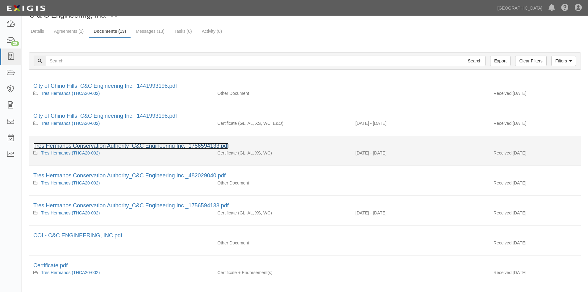 The height and width of the screenshot is (292, 588). Describe the element at coordinates (183, 31) in the screenshot. I see `a: Tasks (0)` at that location.